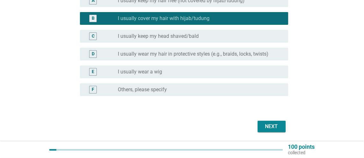 The width and height of the screenshot is (364, 158). I want to click on div: E, so click(93, 72).